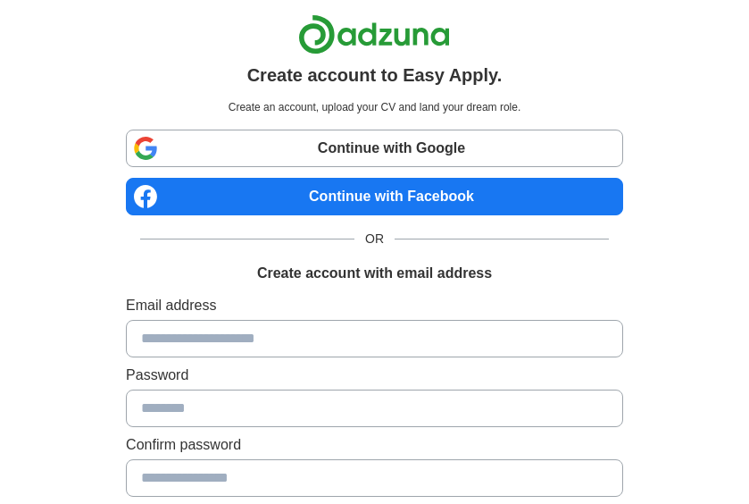  What do you see at coordinates (374, 273) in the screenshot?
I see `h1: Create account with email address` at bounding box center [374, 273].